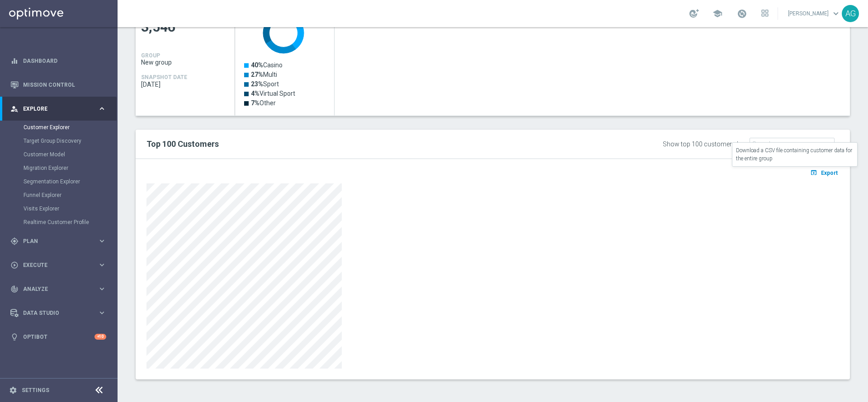 Image resolution: width=868 pixels, height=402 pixels. Describe the element at coordinates (58, 313) in the screenshot. I see `button: Data Studio keyboard_arrow_right` at that location.